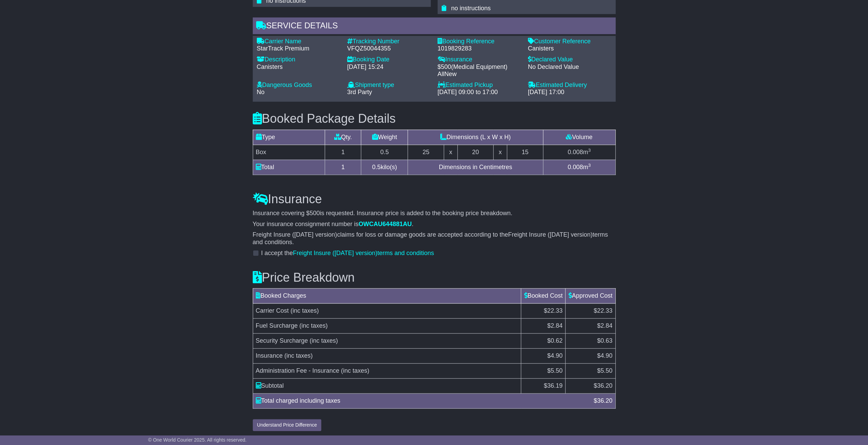  I want to click on p: Your insurance consignment number is ., so click(434, 224).